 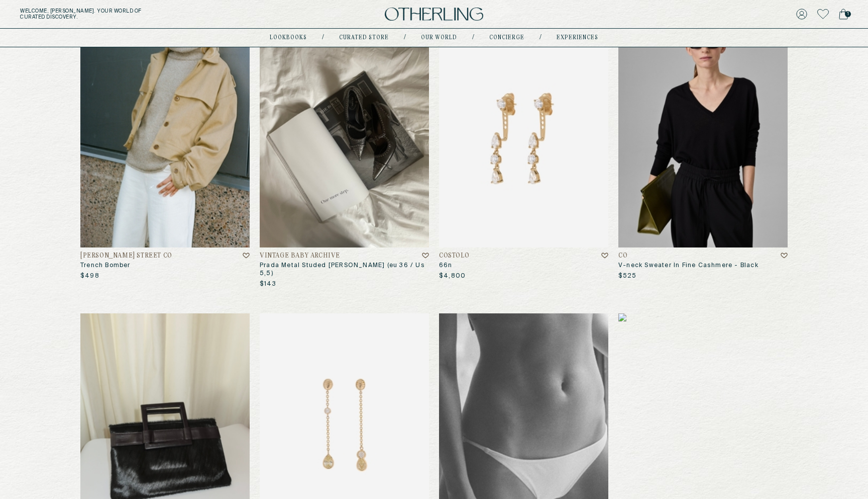 I want to click on p: $4,800, so click(x=452, y=276).